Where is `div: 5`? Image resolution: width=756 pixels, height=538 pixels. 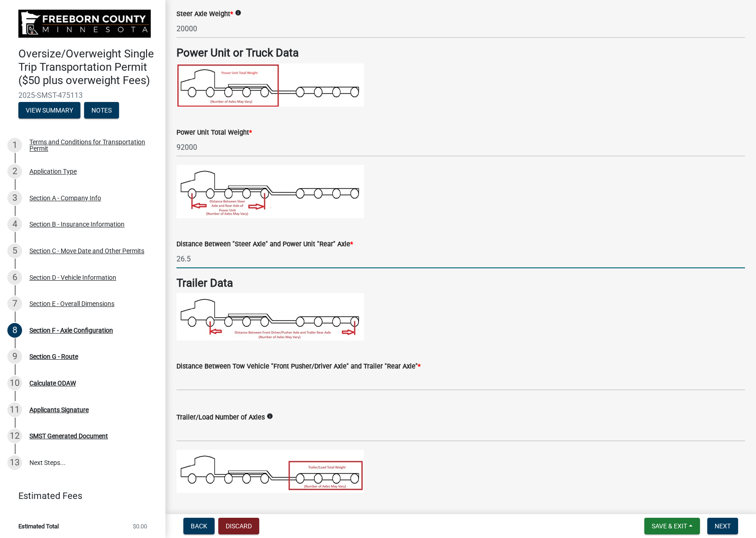 div: 5 is located at coordinates (15, 251).